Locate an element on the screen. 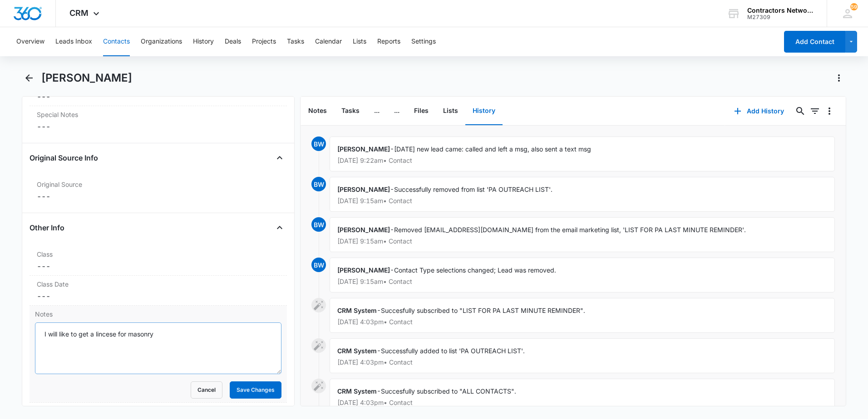 The image size is (868, 419). button: Deals is located at coordinates (233, 42).